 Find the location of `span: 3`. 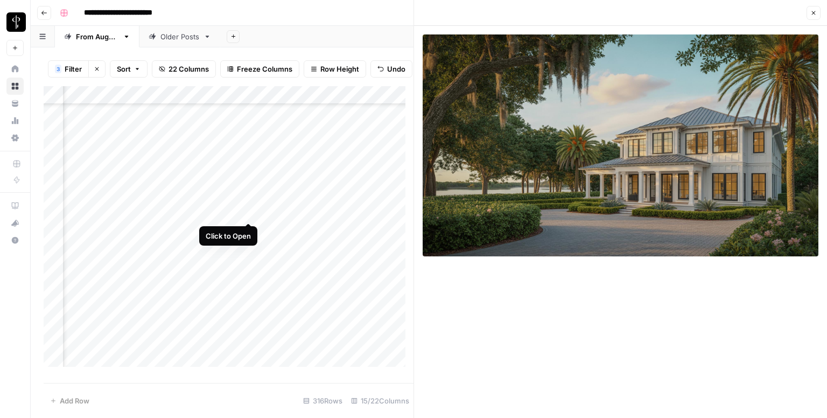

span: 3 is located at coordinates (58, 69).